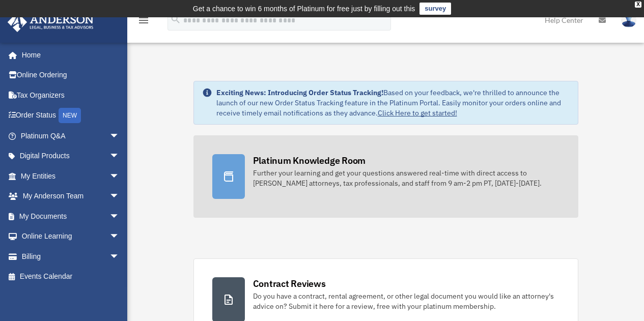 The image size is (644, 321). What do you see at coordinates (406, 301) in the screenshot?
I see `div: Do you have a contract, rental agreement, or other legal document you would like an attorney's ad...` at bounding box center [406, 301].